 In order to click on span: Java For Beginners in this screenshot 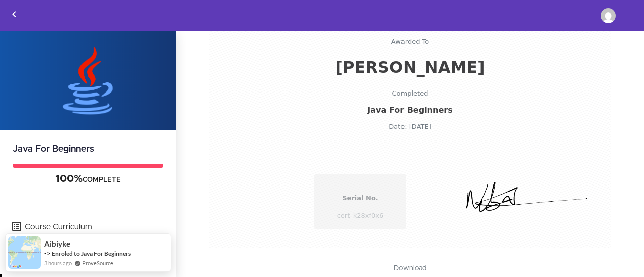, I will do `click(410, 110)`.